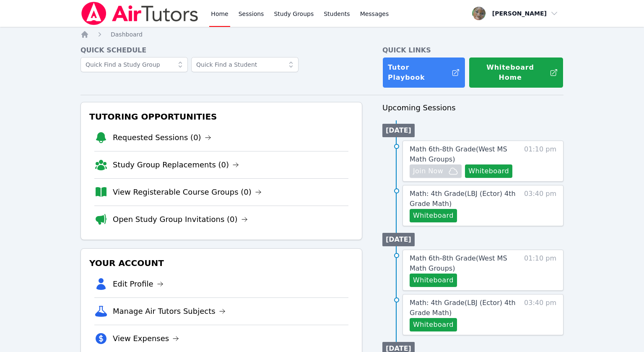 The height and width of the screenshot is (352, 644). What do you see at coordinates (374, 14) in the screenshot?
I see `span: Messages` at bounding box center [374, 14].